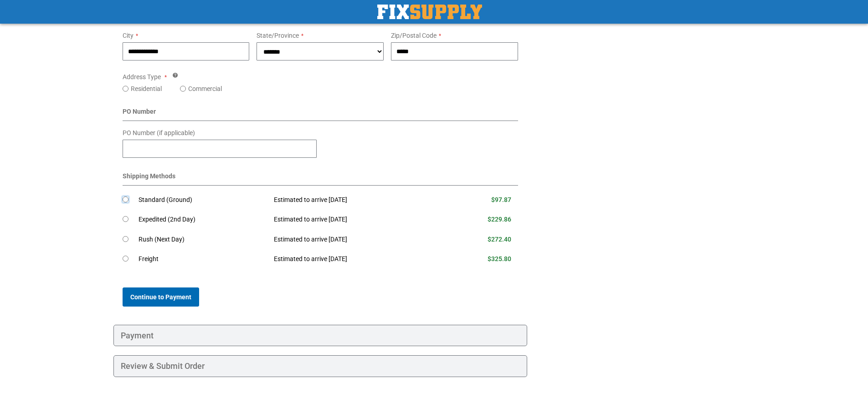 Image resolution: width=868 pixels, height=418 pixels. I want to click on div: Shipping Methods, so click(320, 179).